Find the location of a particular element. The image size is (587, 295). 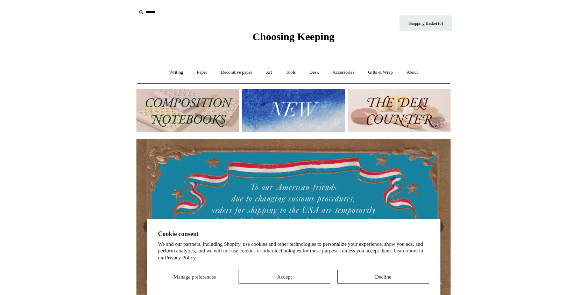

a: About is located at coordinates (412, 72).